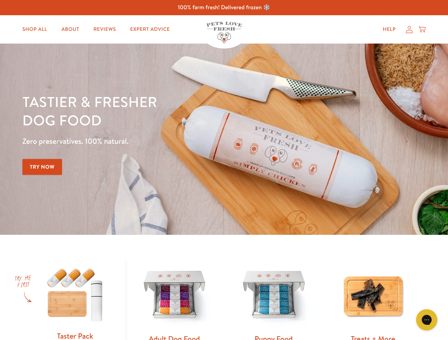  Describe the element at coordinates (157, 141) in the screenshot. I see `p: Zero preservatives. 100% natural.` at that location.